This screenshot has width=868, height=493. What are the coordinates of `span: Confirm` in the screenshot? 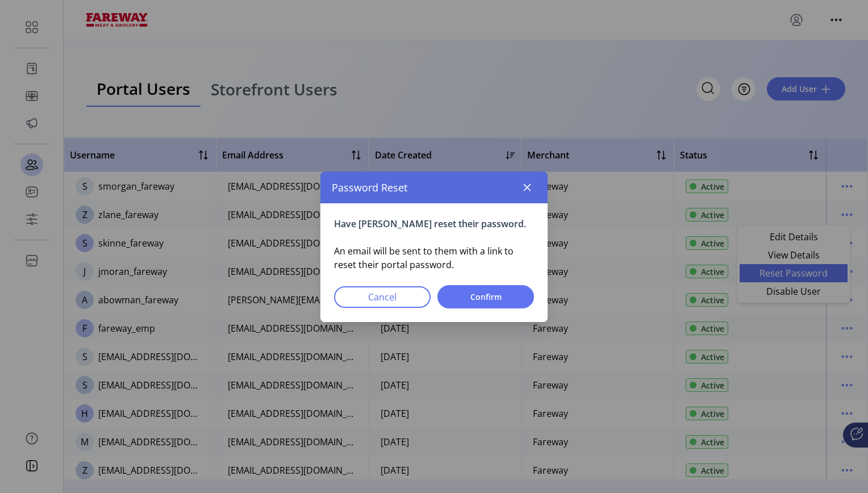 It's located at (486, 296).